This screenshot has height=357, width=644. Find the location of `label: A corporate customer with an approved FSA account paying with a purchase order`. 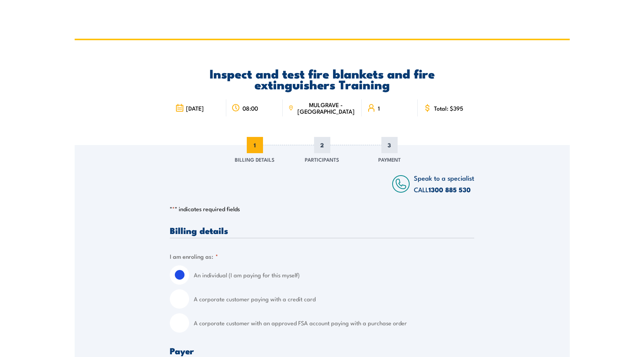

label: A corporate customer with an approved FSA account paying with a purchase order is located at coordinates (334, 323).